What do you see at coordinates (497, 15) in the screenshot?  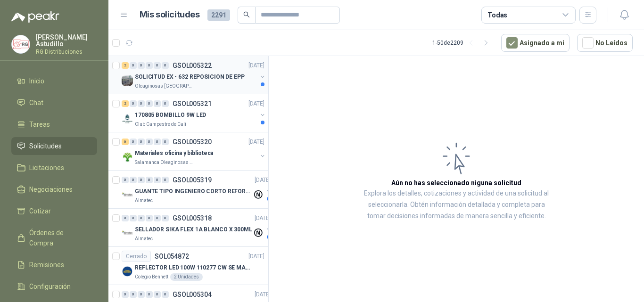 I see `div: Todas` at bounding box center [497, 15].